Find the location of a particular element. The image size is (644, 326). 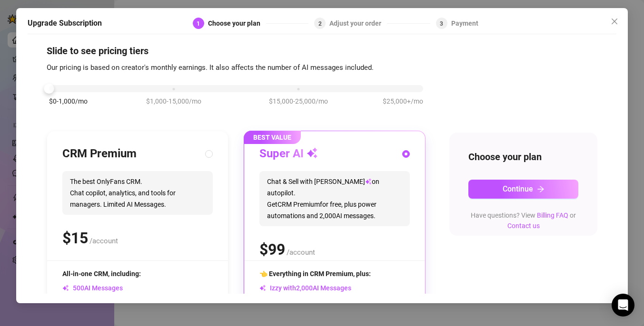

h4: Choose your plan is located at coordinates (523, 157).